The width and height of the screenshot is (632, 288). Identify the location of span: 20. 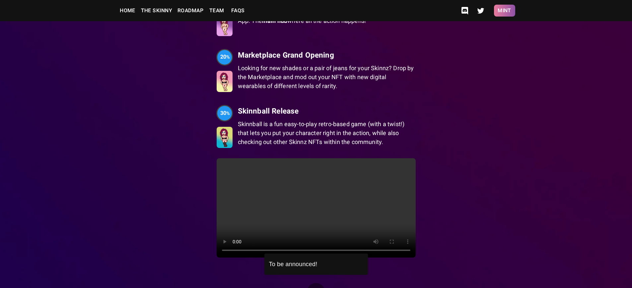
(224, 57).